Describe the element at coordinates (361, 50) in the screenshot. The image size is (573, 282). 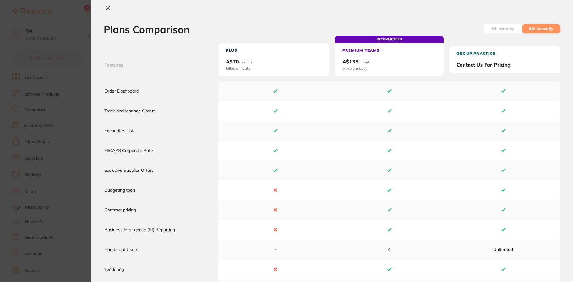
I see `h4: Premium Teams` at that location.